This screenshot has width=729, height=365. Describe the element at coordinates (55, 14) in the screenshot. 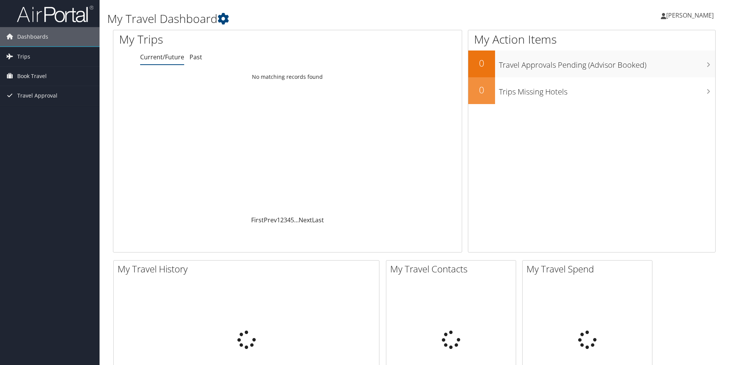

I see `img: airportal-logo.png` at that location.